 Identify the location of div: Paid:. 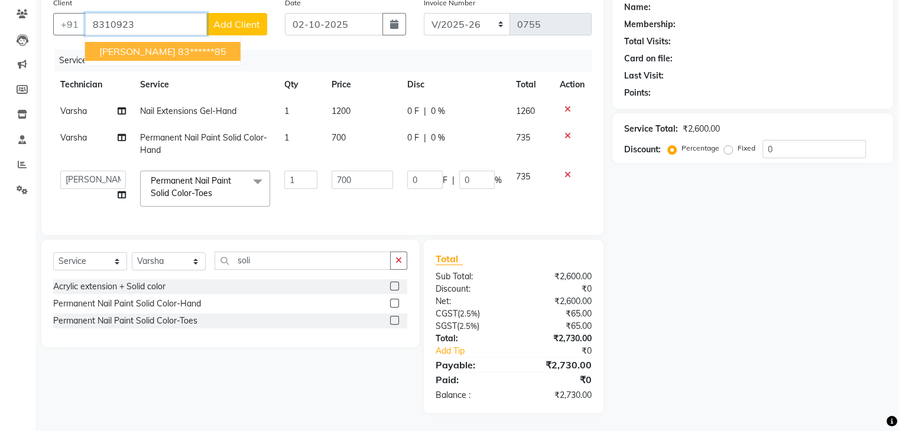
(470, 380).